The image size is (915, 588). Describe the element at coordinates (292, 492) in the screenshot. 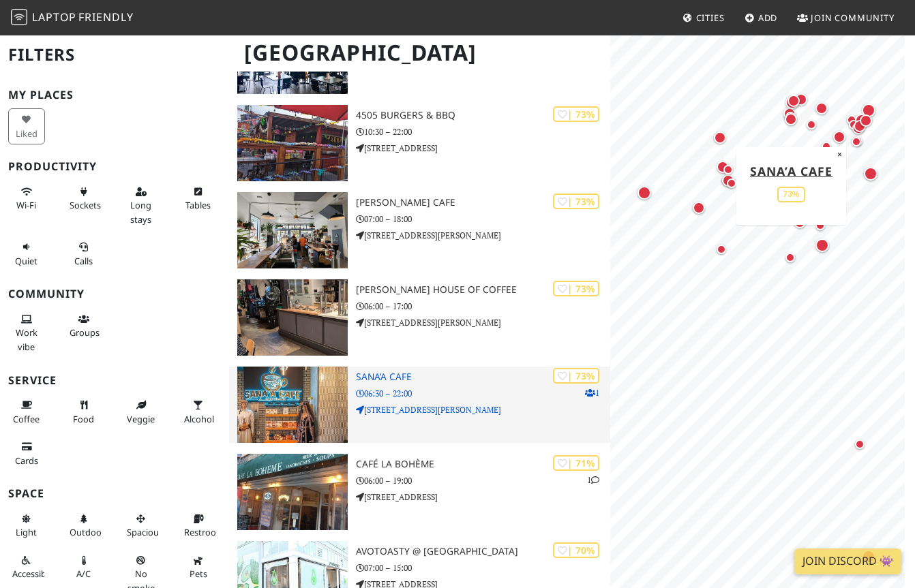

I see `img: Café La Bohème` at that location.